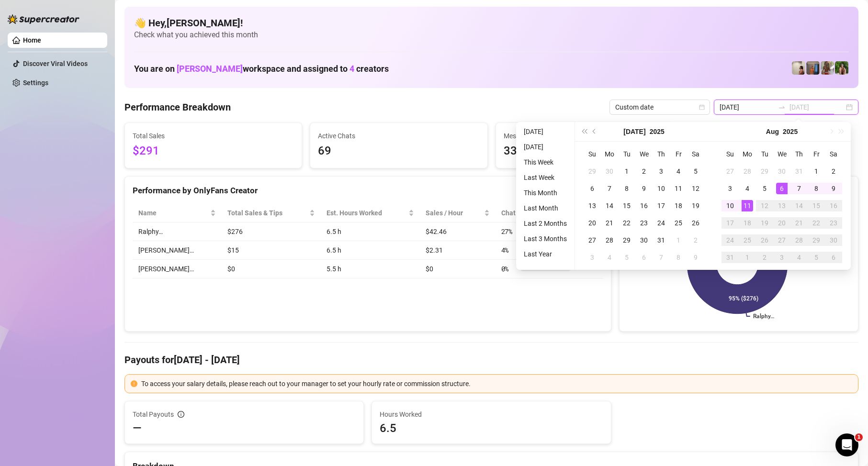 This screenshot has width=868, height=466. I want to click on td: 2025-07-22, so click(626, 223).